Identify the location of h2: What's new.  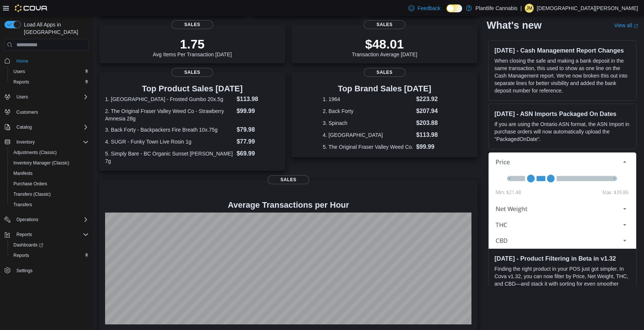
(514, 25).